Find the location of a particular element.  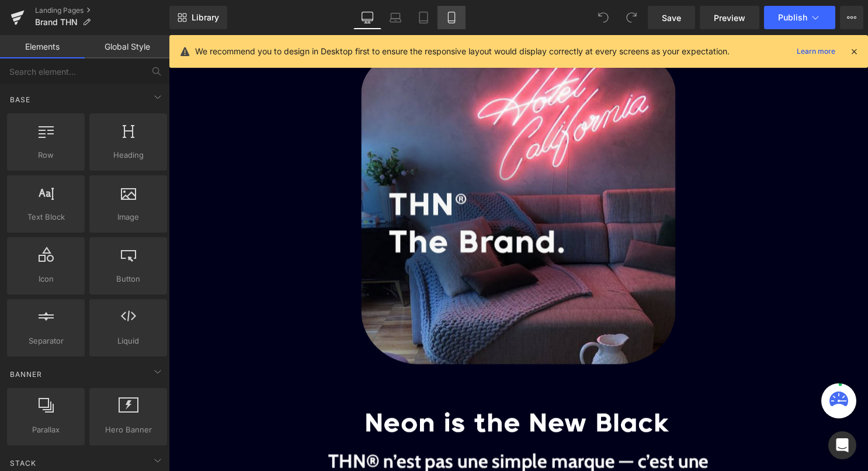

span: Icon is located at coordinates (46, 278).